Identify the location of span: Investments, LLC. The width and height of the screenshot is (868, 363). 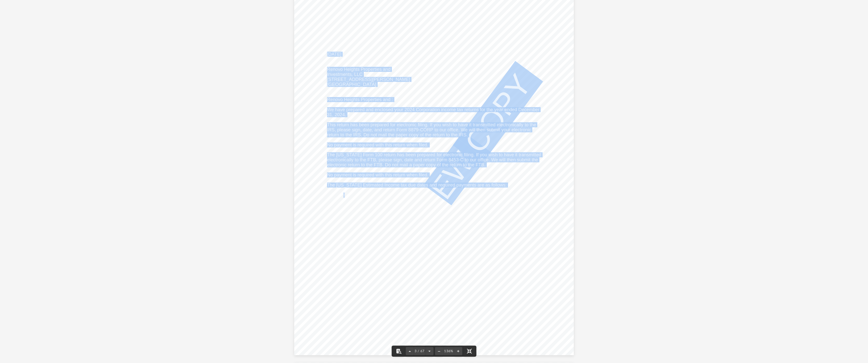
(345, 74).